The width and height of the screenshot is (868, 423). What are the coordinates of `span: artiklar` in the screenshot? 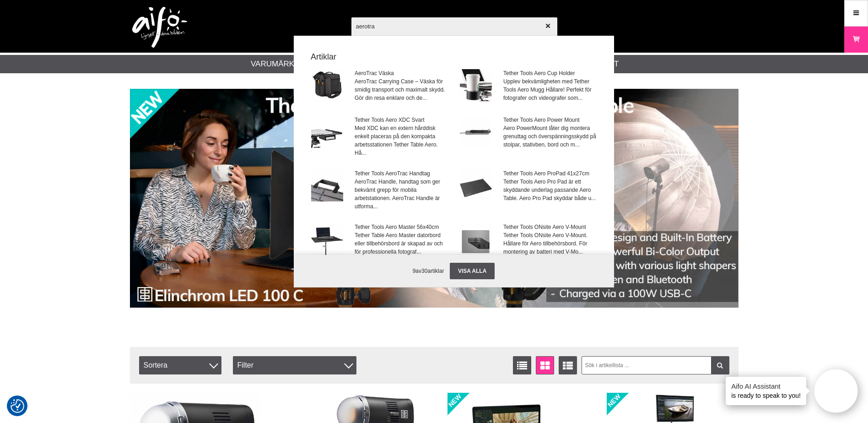 It's located at (436, 271).